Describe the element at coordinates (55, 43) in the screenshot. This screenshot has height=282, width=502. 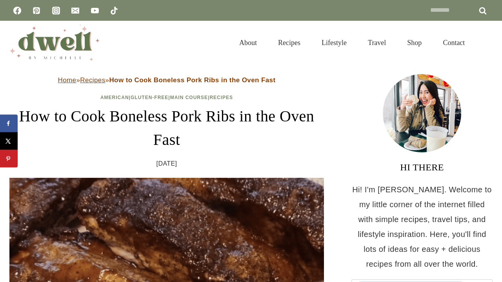
I see `img: DWELL by michelle` at that location.